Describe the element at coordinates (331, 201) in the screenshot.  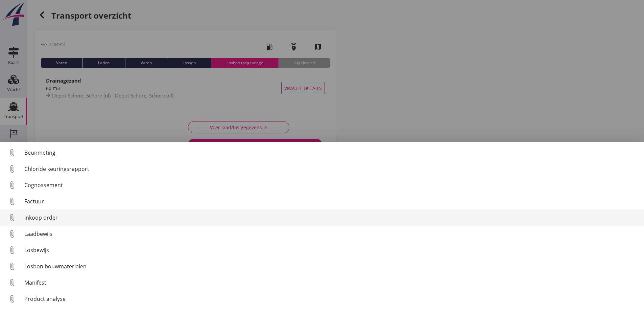
I see `div: Factuur` at that location.